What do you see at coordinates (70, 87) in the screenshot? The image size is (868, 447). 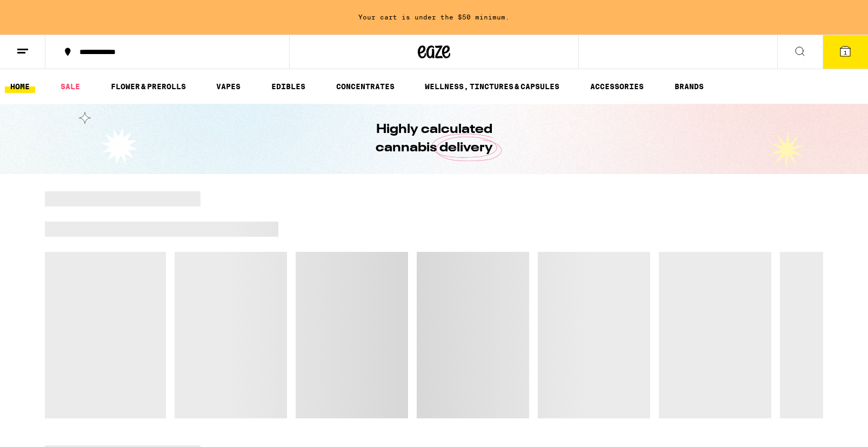 I see `a: SALE` at bounding box center [70, 87].